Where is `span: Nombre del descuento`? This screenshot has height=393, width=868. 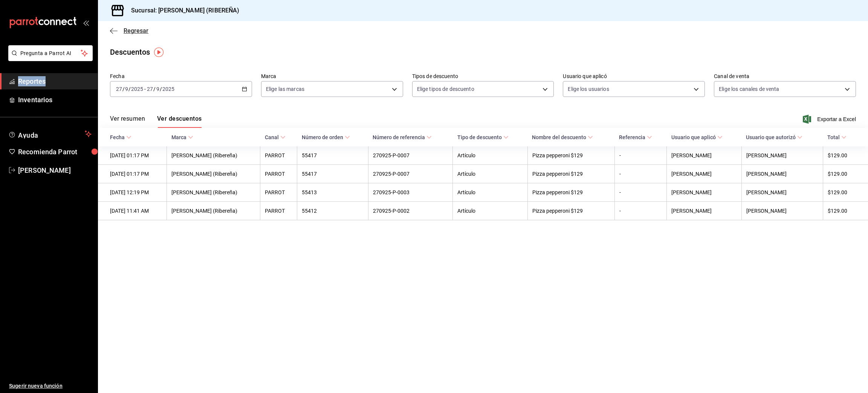
span: Nombre del descuento is located at coordinates (562, 137).